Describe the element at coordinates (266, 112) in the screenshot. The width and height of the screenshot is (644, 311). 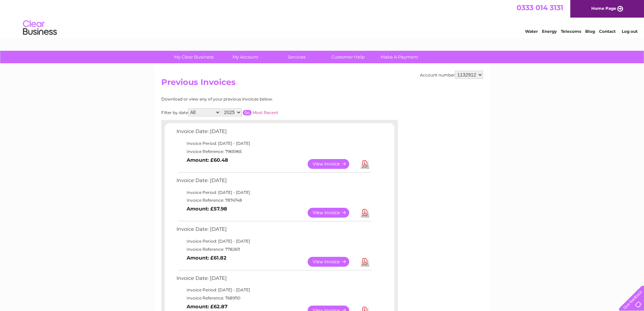
I see `a: Most Recent` at that location.